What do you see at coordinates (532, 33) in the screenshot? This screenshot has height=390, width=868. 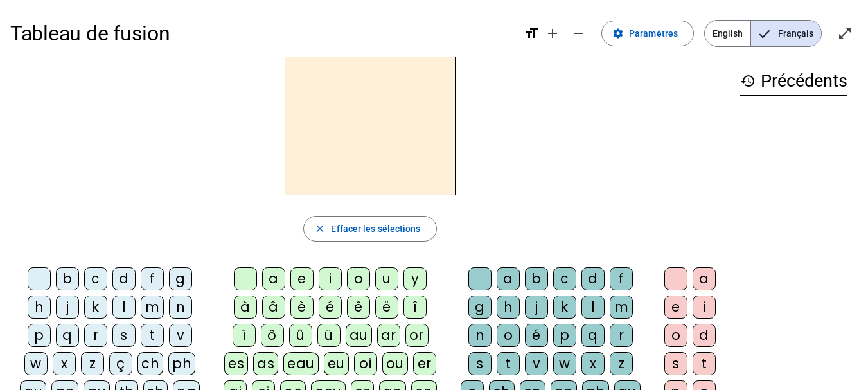 I see `mat-icon: format_size` at bounding box center [532, 33].